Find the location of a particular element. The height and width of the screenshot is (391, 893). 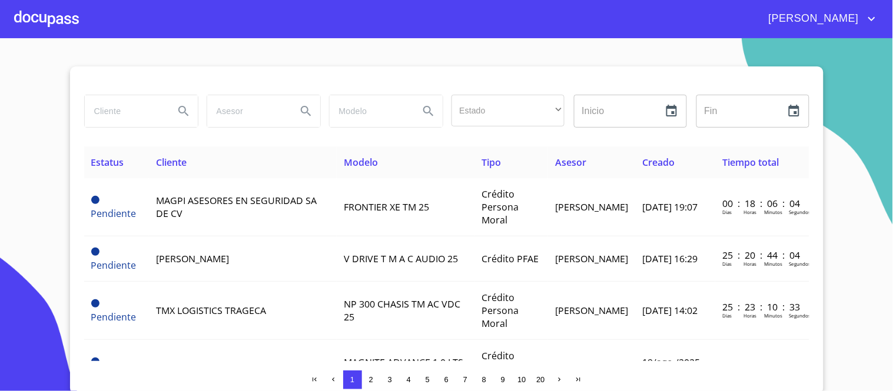

span: 6 is located at coordinates (446, 380).